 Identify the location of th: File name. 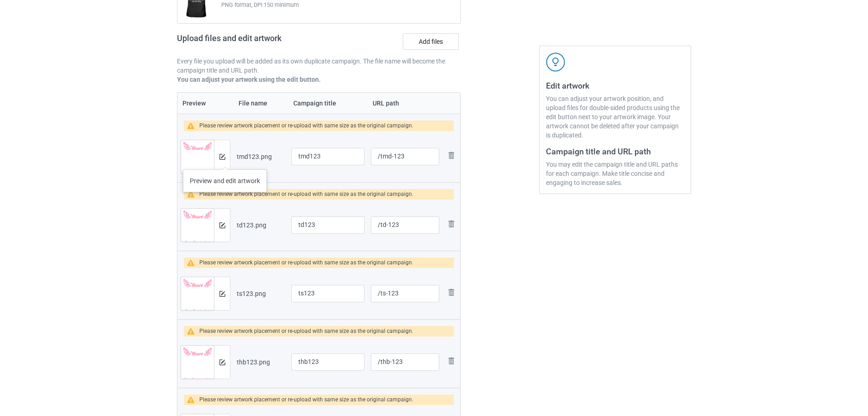
(261, 103).